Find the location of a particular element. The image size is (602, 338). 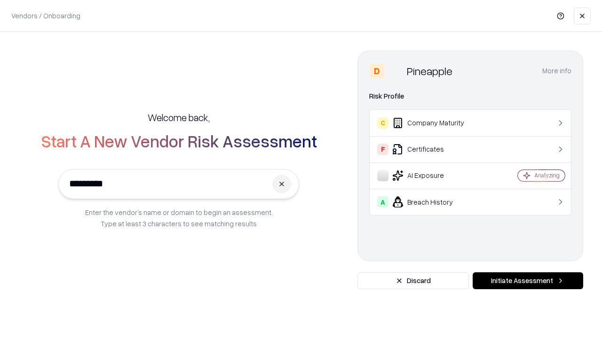

div: Certificates is located at coordinates (433, 149).